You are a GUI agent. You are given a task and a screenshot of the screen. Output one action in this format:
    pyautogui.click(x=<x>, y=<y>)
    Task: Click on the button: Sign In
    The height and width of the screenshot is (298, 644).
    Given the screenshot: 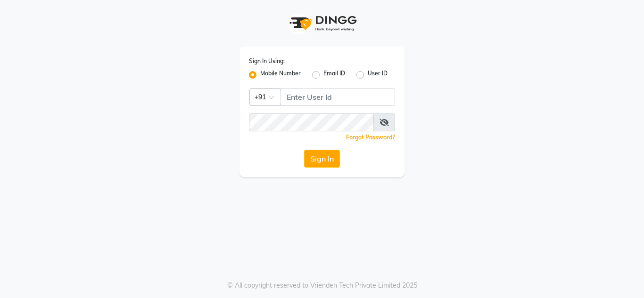 What is the action you would take?
    pyautogui.click(x=322, y=159)
    